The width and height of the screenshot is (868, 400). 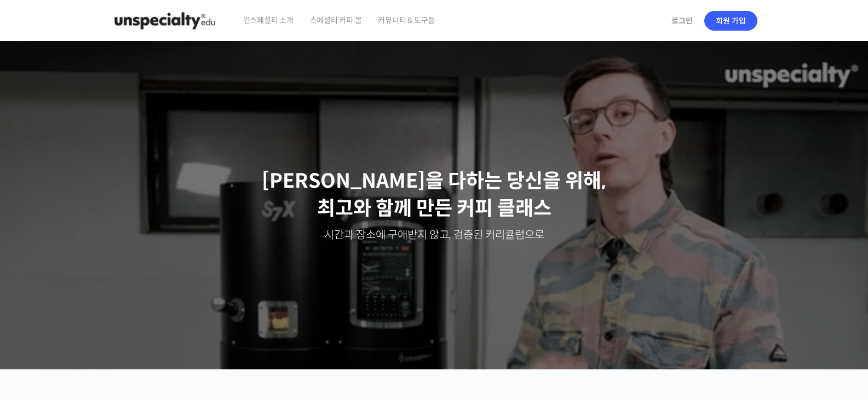 I want to click on span: 설정, so click(x=175, y=343).